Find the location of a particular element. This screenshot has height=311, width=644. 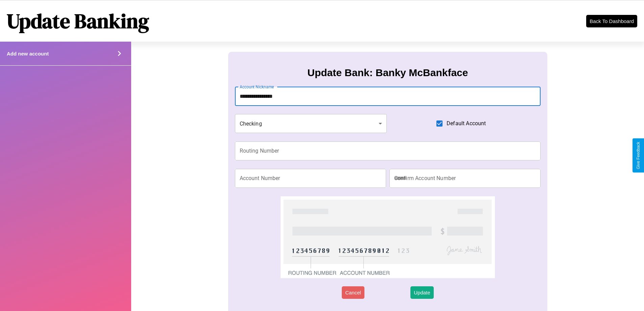

h3: Update Bank: Banky McBankface is located at coordinates (387, 73).